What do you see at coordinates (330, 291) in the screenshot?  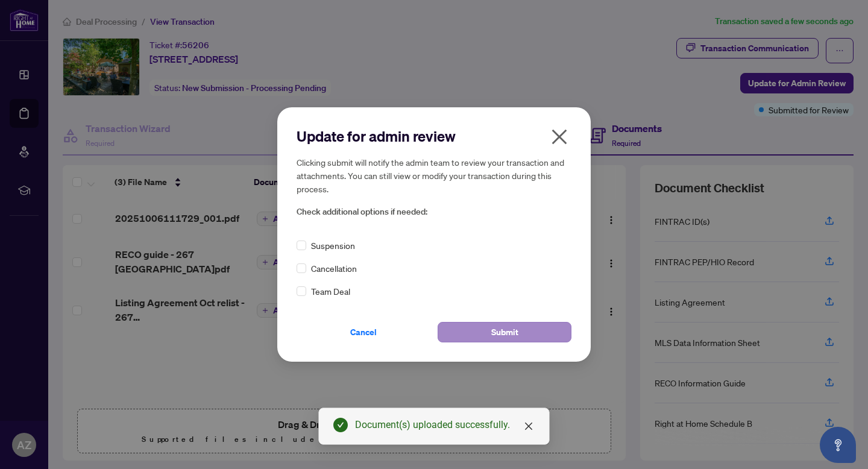 I see `span: Team Deal` at bounding box center [330, 291].